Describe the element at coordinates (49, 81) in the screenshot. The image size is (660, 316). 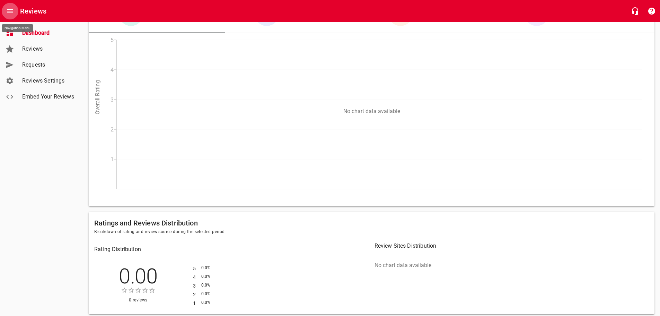
I see `span: Reviews Settings` at that location.